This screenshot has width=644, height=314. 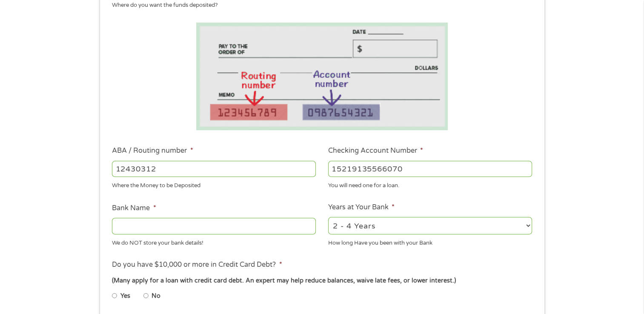 I want to click on div: How long Have you been with your Bank, so click(x=430, y=241).